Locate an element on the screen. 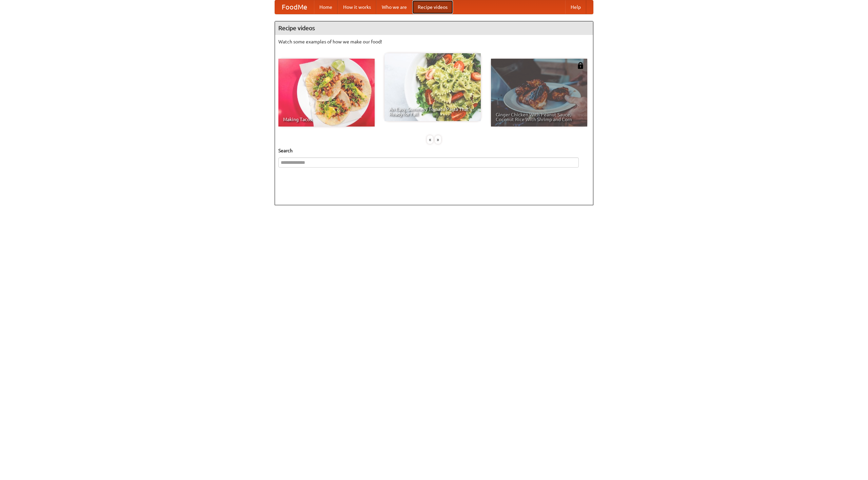 Image resolution: width=868 pixels, height=480 pixels. a: Who we are is located at coordinates (394, 7).